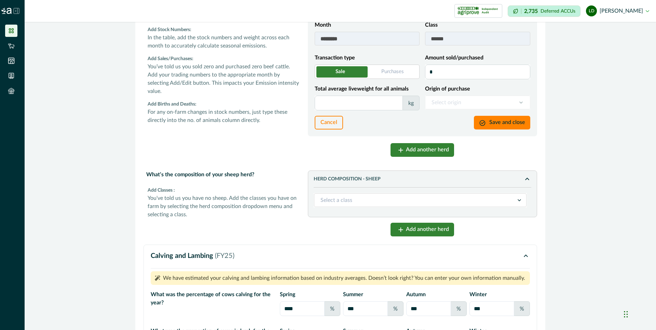 Image resolution: width=656 pixels, height=330 pixels. I want to click on div: Drag, so click(626, 314).